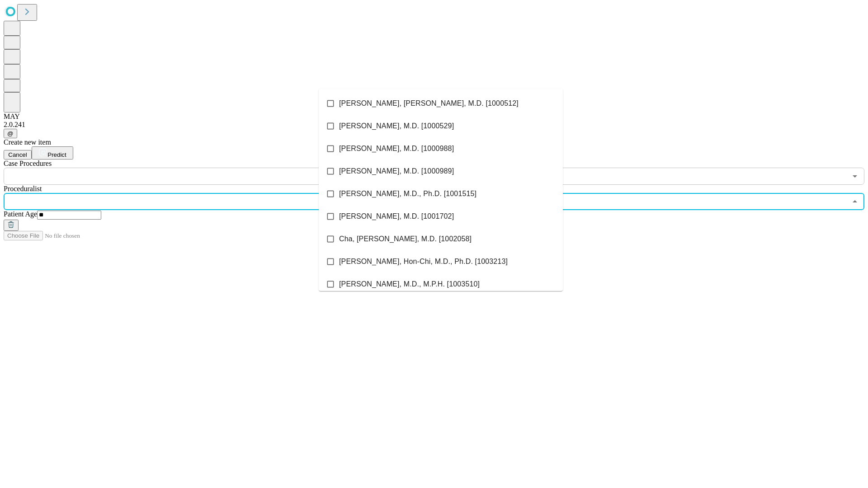  What do you see at coordinates (855, 202) in the screenshot?
I see `button: Close` at bounding box center [855, 202].